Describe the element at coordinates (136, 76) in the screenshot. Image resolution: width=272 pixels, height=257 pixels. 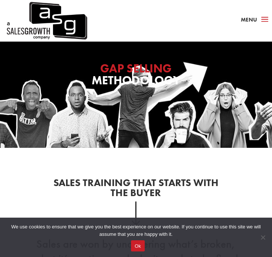
I see `h1: Methodology` at that location.